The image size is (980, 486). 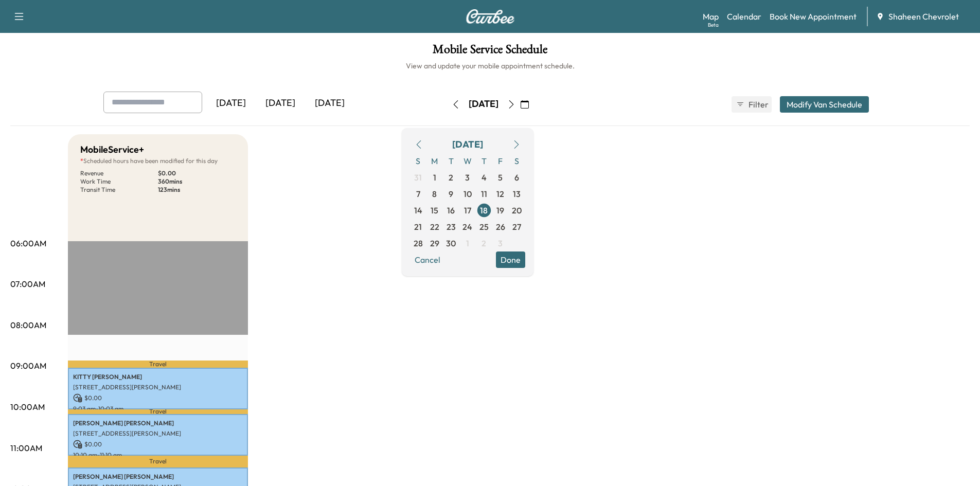 What do you see at coordinates (434, 210) in the screenshot?
I see `span: 15` at bounding box center [434, 210].